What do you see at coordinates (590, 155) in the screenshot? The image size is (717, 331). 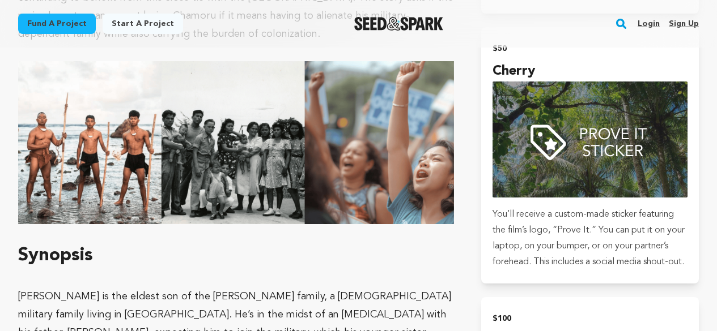 I see `button: $50 Cherry incentive You’ll receive a custom-made sticker featuring the film’s logo, “Prove It.” ...` at bounding box center [590, 155].